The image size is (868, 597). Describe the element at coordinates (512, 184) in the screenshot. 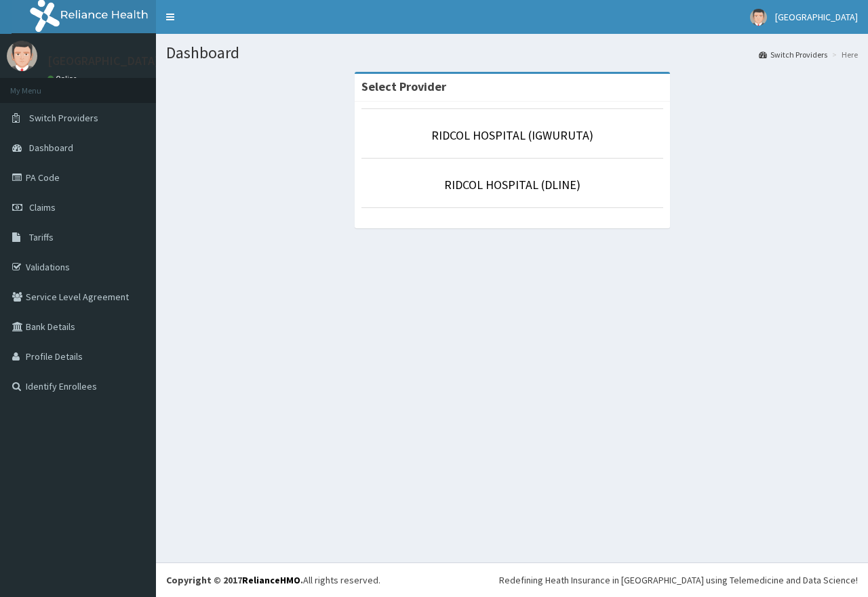

I see `a: RIDCOL HOSPITAL (DLINE)` at that location.